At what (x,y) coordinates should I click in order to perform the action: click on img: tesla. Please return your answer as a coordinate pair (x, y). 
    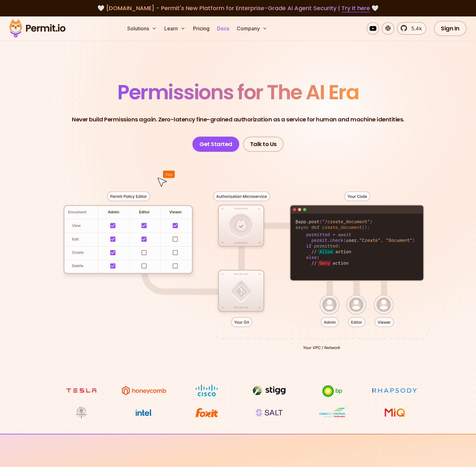
    Looking at the image, I should click on (81, 390).